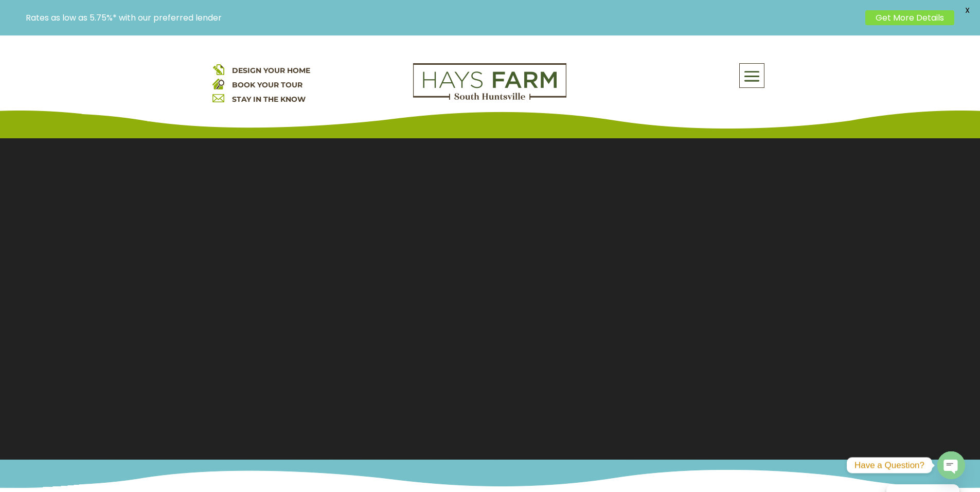 This screenshot has height=492, width=980. What do you see at coordinates (967, 11) in the screenshot?
I see `span: X` at bounding box center [967, 11].